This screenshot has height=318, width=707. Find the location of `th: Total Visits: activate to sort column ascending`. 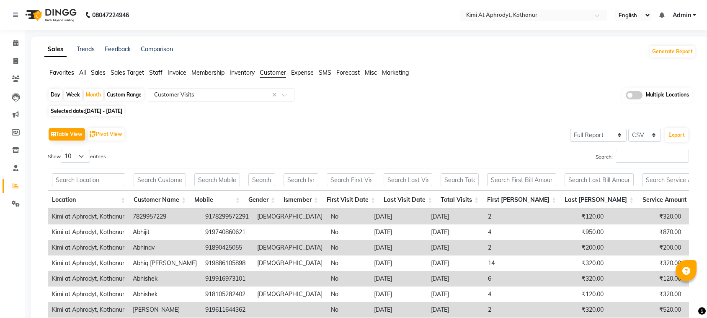

th: Total Visits: activate to sort column ascending is located at coordinates (460, 199).